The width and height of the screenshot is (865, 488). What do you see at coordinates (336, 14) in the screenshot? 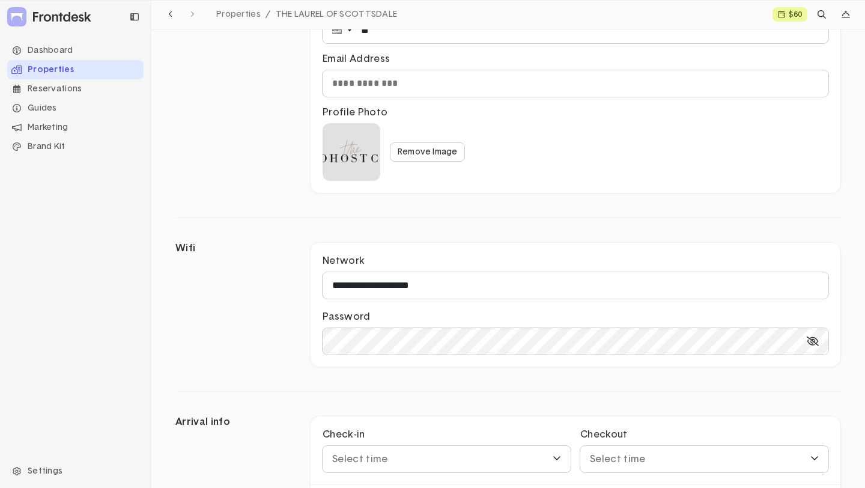
I see `a: THE LAUREL OF SCOTTSDALE` at bounding box center [336, 14].